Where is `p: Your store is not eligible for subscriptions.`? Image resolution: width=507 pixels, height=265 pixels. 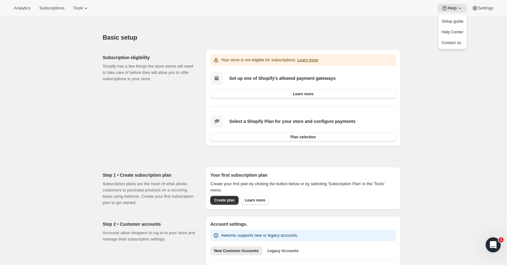 p: Your store is not eligible for subscriptions. is located at coordinates (270, 60).